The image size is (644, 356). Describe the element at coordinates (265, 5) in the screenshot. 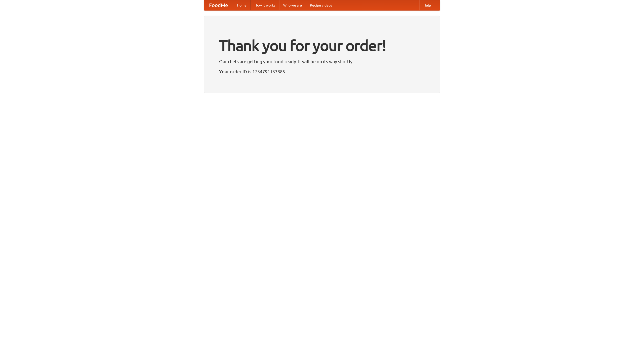

I see `a: How it works` at that location.